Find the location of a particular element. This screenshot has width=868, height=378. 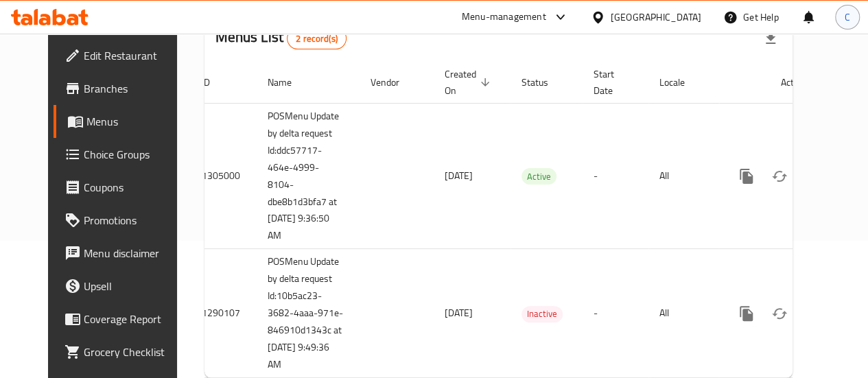

div: Active is located at coordinates (539, 176).